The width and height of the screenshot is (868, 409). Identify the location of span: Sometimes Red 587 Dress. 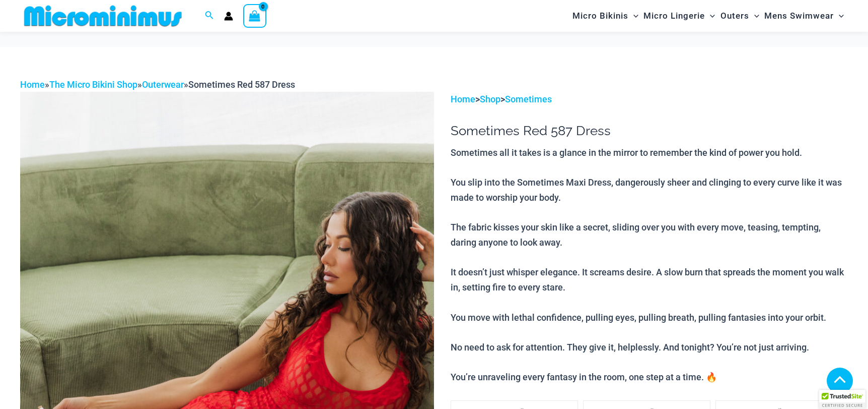
(241, 84).